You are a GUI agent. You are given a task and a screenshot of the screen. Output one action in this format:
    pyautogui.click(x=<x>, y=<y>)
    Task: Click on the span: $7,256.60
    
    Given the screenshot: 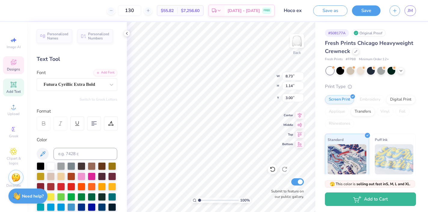 What is the action you would take?
    pyautogui.click(x=190, y=11)
    